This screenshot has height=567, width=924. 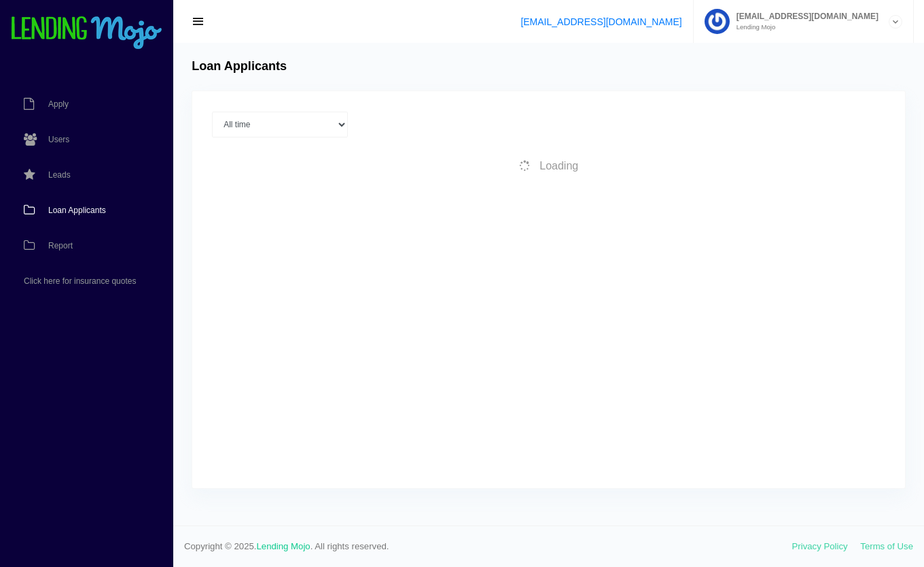 I want to click on span: Copyright © 2025. . All rights reserved., so click(x=488, y=546).